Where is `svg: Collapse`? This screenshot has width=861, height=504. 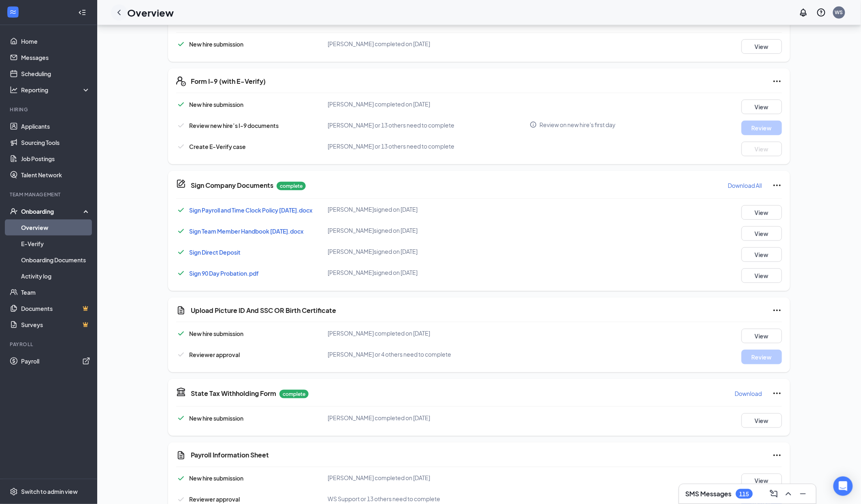
svg: Collapse is located at coordinates (82, 13).